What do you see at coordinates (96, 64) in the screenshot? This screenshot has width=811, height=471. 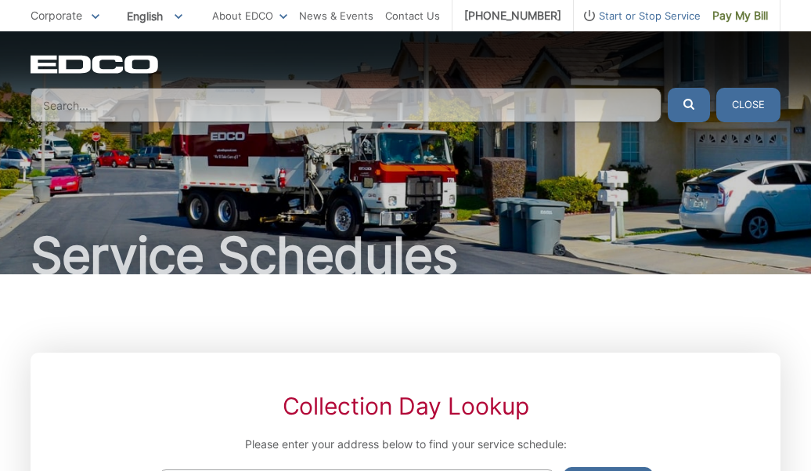 I see `a: EDCD logo. Return to the homepage.` at bounding box center [96, 64].